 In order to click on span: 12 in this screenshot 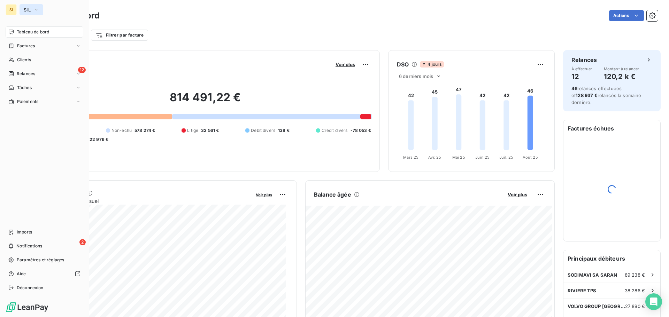, I will do `click(82, 70)`.